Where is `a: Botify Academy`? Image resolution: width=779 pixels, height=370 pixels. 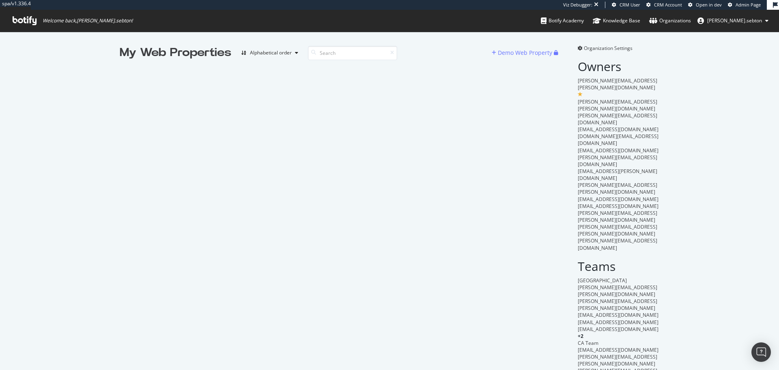
a: Botify Academy is located at coordinates (563, 21).